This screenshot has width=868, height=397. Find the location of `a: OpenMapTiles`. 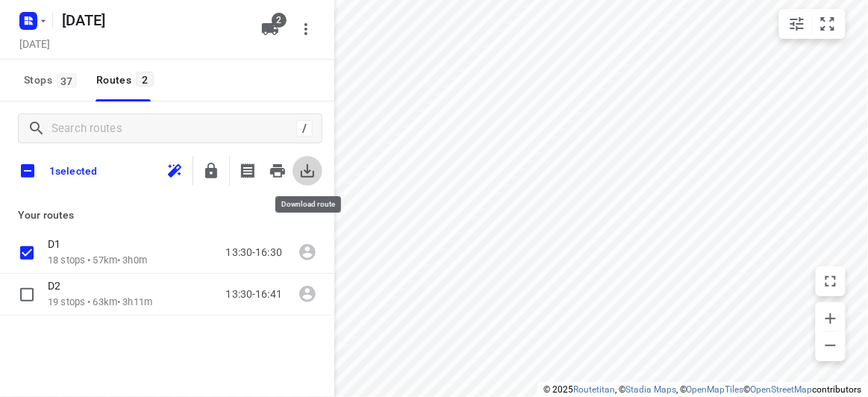

a: OpenMapTiles is located at coordinates (715, 389).